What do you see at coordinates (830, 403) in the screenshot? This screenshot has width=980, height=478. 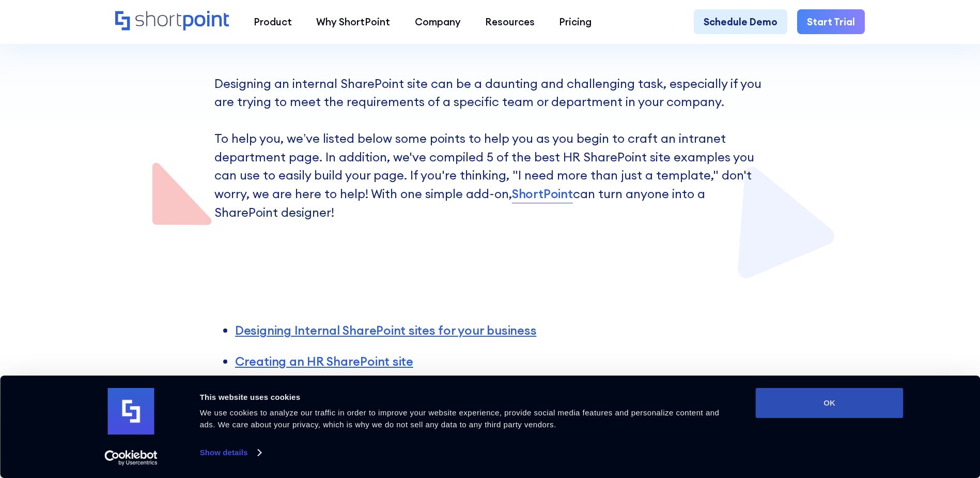 I see `button: OK` at bounding box center [830, 403].